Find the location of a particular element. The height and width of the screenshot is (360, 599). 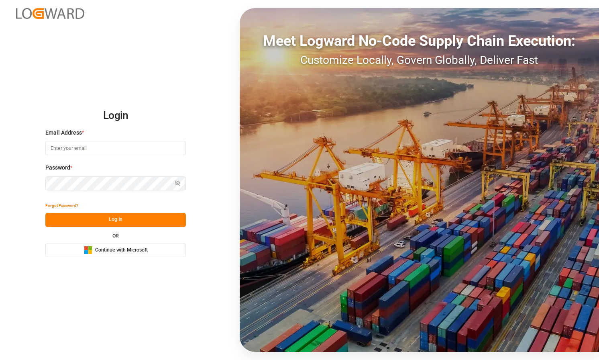

button: Continue with Microsoft is located at coordinates (116, 250).